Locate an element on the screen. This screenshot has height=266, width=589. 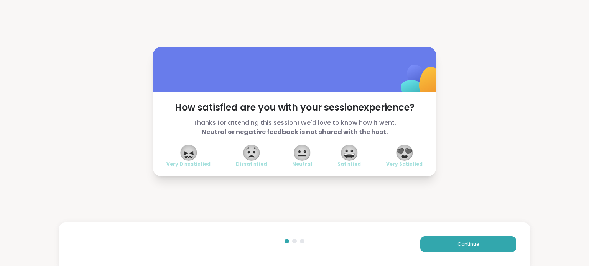
button: Continue is located at coordinates (468, 244).